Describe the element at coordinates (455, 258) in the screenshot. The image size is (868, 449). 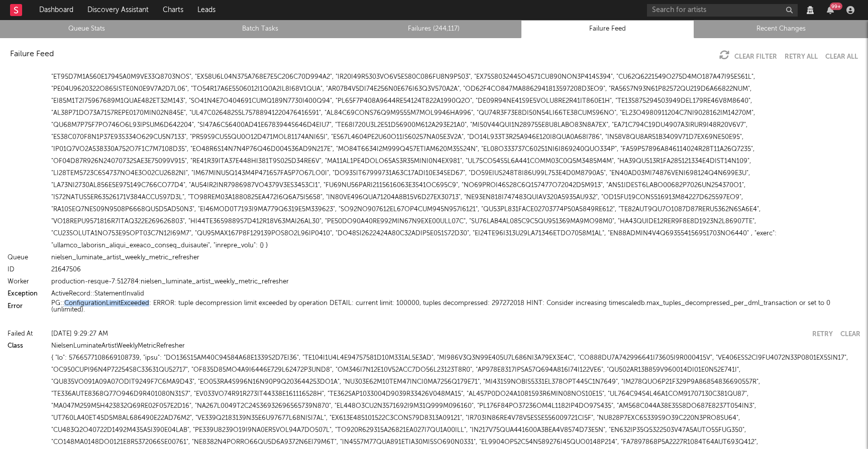
I see `div: nielsen_luminate_artist_weekly_metric_refresher` at that location.